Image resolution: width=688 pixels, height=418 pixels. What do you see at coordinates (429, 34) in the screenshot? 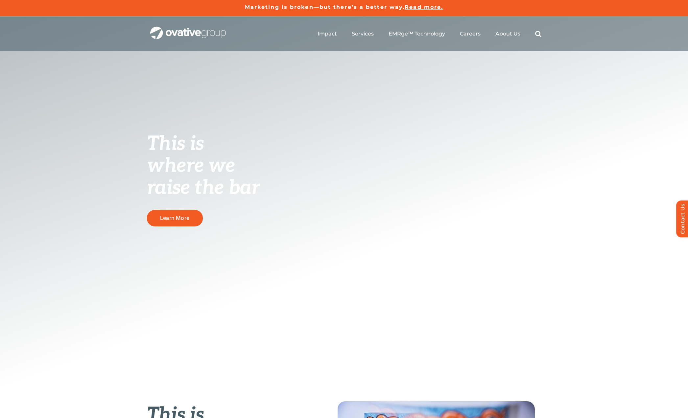
I see `nav: Menu` at bounding box center [429, 34].